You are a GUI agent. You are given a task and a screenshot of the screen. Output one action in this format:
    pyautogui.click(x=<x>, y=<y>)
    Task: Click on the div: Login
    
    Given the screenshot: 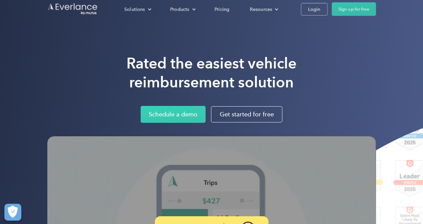 What is the action you would take?
    pyautogui.click(x=314, y=9)
    